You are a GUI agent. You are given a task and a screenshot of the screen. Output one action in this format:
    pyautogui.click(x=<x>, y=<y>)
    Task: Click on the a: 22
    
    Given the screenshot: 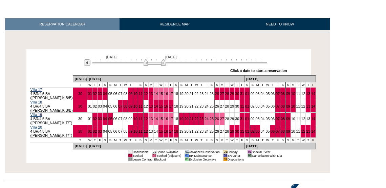 What is the action you would take?
    pyautogui.click(x=197, y=94)
    